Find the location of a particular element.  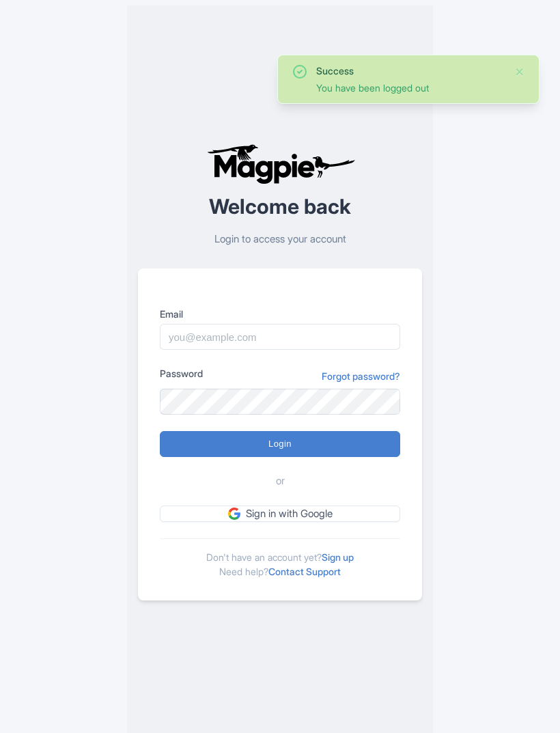

input: you@example.com is located at coordinates (280, 337).